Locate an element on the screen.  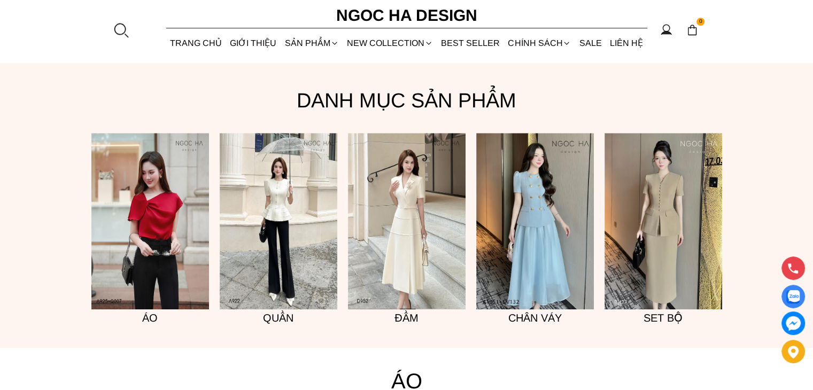
a: LIÊN HỆ is located at coordinates (626, 43).